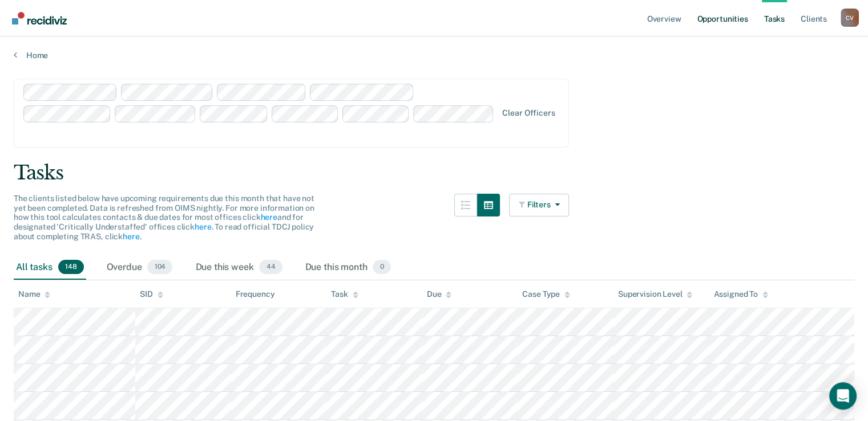 The image size is (868, 421). What do you see at coordinates (164, 217) in the screenshot?
I see `span: The clients listed below have upcoming requirements due this month that have not yet been complet...` at bounding box center [164, 217].